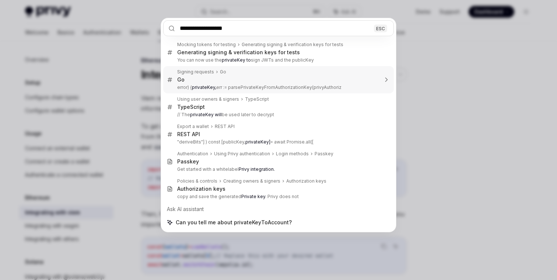 Image resolution: width=557 pixels, height=280 pixels. I want to click on p: copy and save the generated . Privy does not, so click(278, 196).